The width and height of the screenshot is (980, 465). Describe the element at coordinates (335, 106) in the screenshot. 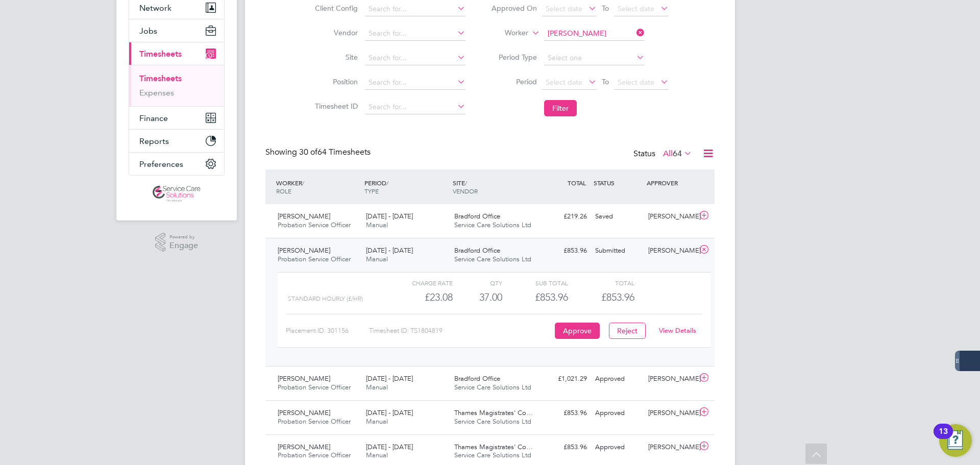

I see `label: Timesheet ID` at that location.